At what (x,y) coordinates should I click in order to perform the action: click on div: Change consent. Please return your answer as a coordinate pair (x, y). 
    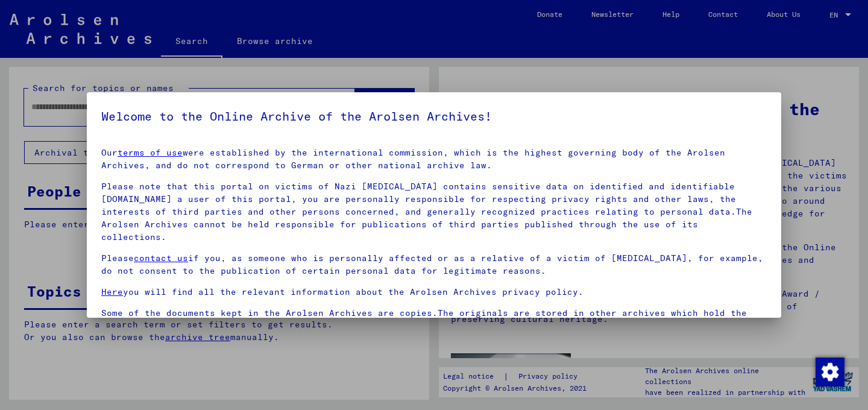
    Looking at the image, I should click on (829, 372).